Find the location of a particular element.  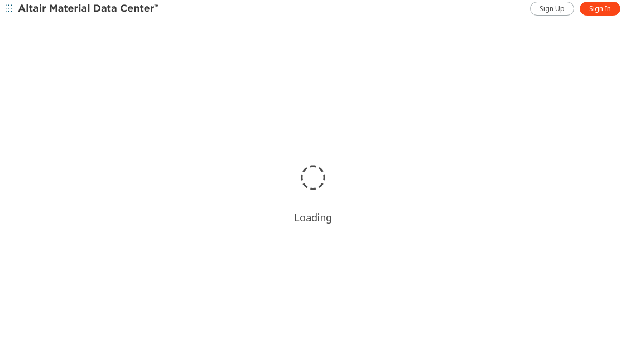

img: Altair Material Data Center is located at coordinates (89, 9).